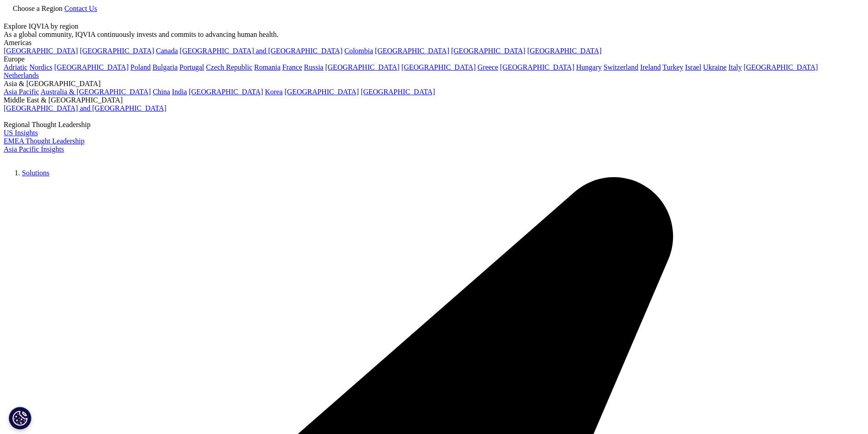  Describe the element at coordinates (293, 67) in the screenshot. I see `a: France` at that location.